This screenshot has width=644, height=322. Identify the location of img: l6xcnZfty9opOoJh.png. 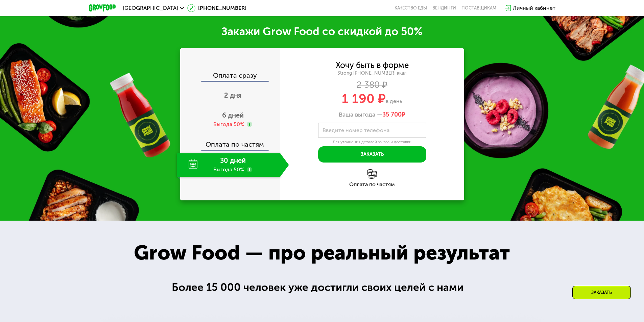
(372, 174).